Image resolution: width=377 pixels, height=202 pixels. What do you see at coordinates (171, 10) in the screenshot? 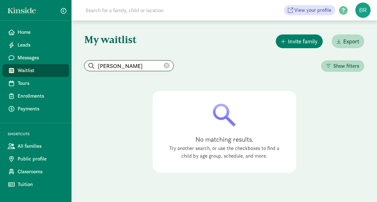
I see `input: Search for a family, child or location` at bounding box center [171, 10].